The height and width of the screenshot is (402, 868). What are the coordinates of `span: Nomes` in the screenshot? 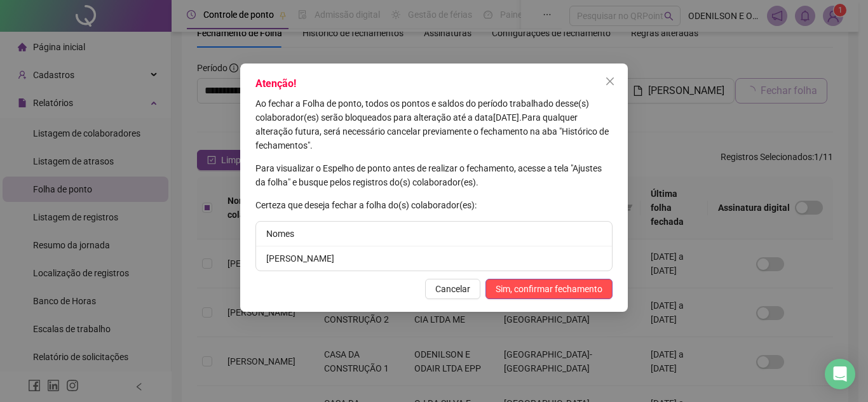 It's located at (280, 234).